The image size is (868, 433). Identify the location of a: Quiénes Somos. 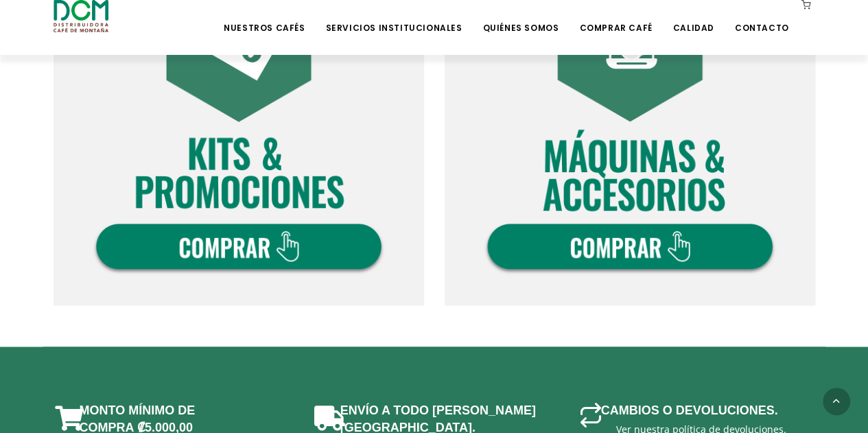
(520, 17).